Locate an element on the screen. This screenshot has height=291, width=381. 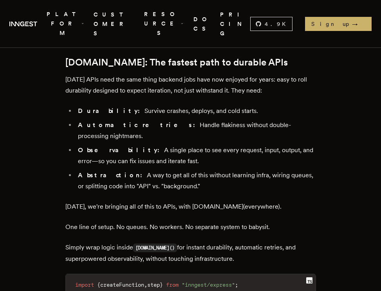
a: PRICING is located at coordinates (235, 24).